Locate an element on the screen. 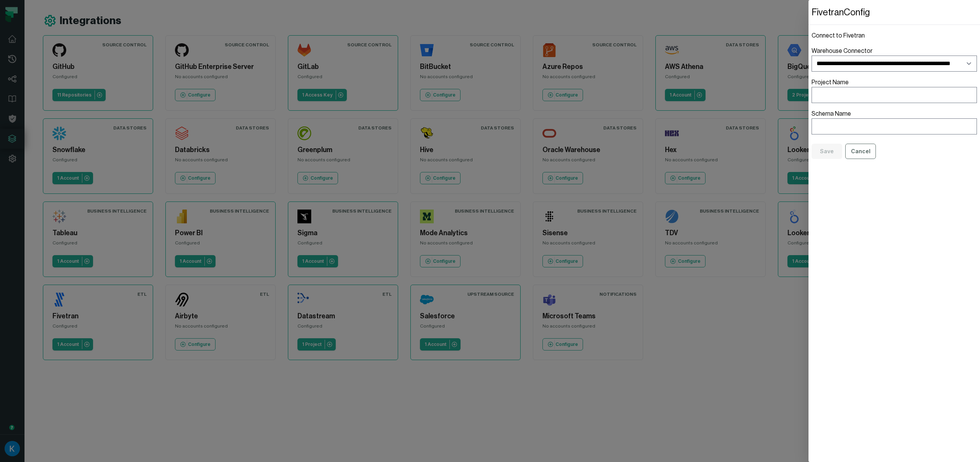 The height and width of the screenshot is (462, 980). button: Save is located at coordinates (827, 151).